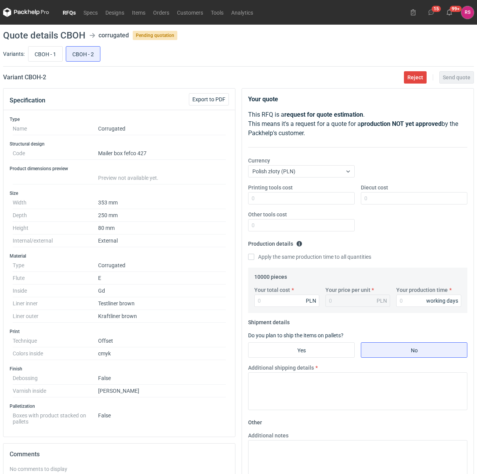  What do you see at coordinates (217, 12) in the screenshot?
I see `a: Tools` at bounding box center [217, 12].